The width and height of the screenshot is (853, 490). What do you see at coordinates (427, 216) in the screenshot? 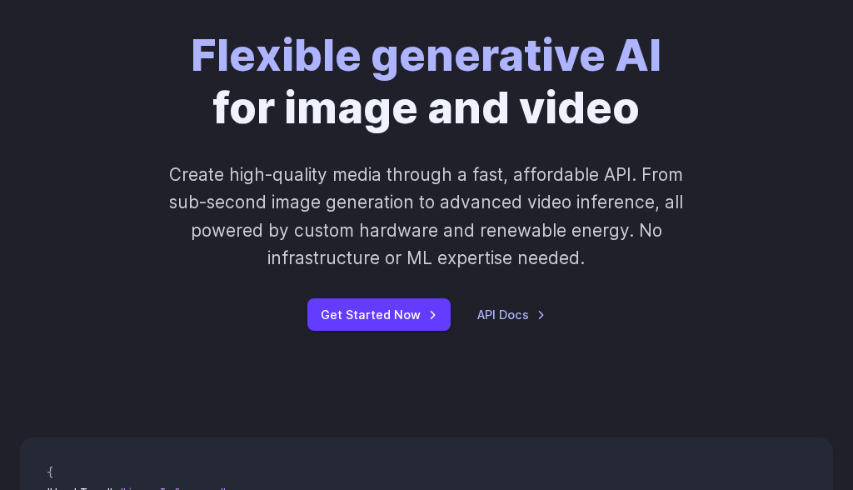
I see `p: Create high-quality media through a fast, affordable API. From sub-second image generation to adv...` at bounding box center [427, 216].